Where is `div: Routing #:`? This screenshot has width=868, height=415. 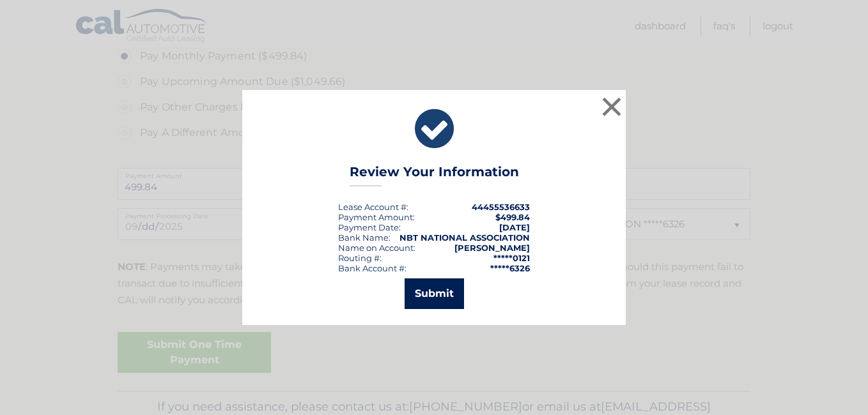 div: Routing #: is located at coordinates (360, 258).